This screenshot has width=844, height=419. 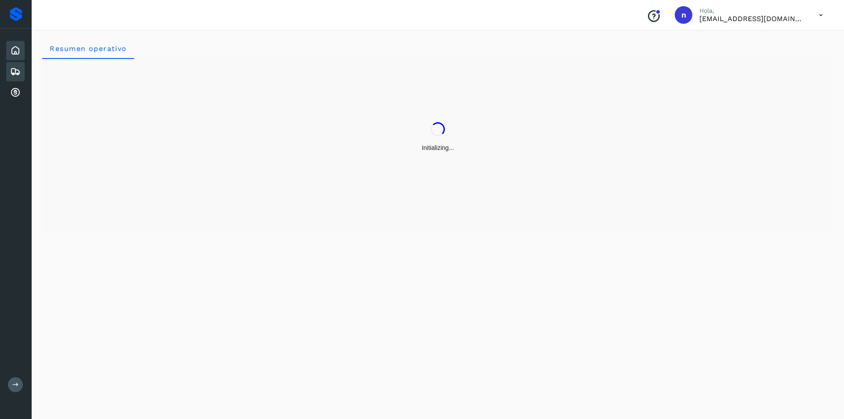 What do you see at coordinates (15, 51) in the screenshot?
I see `div: Inicio` at bounding box center [15, 51].